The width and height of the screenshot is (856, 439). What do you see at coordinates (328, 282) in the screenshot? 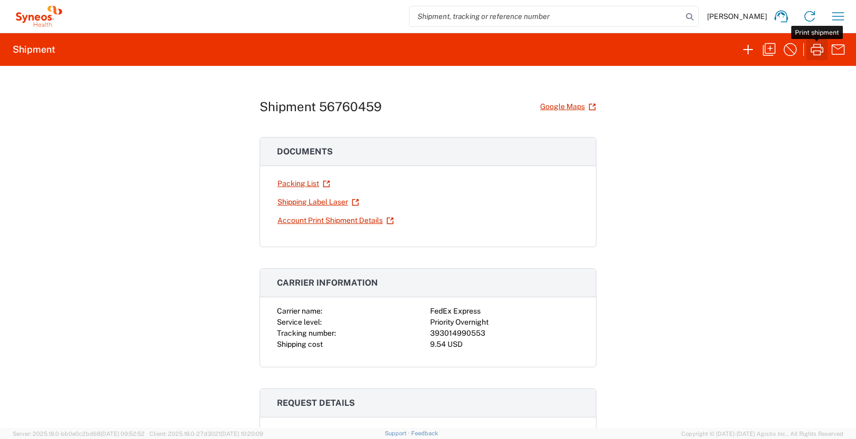
I see `span: Carrier information` at bounding box center [328, 282].